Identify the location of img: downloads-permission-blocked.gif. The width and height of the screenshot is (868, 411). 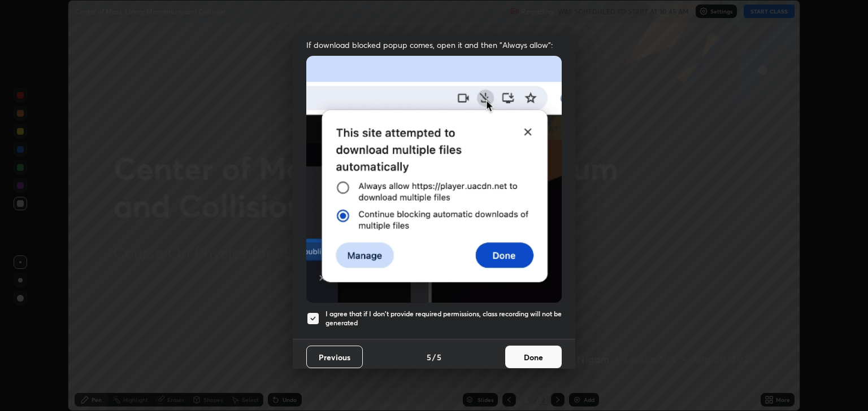
(434, 179).